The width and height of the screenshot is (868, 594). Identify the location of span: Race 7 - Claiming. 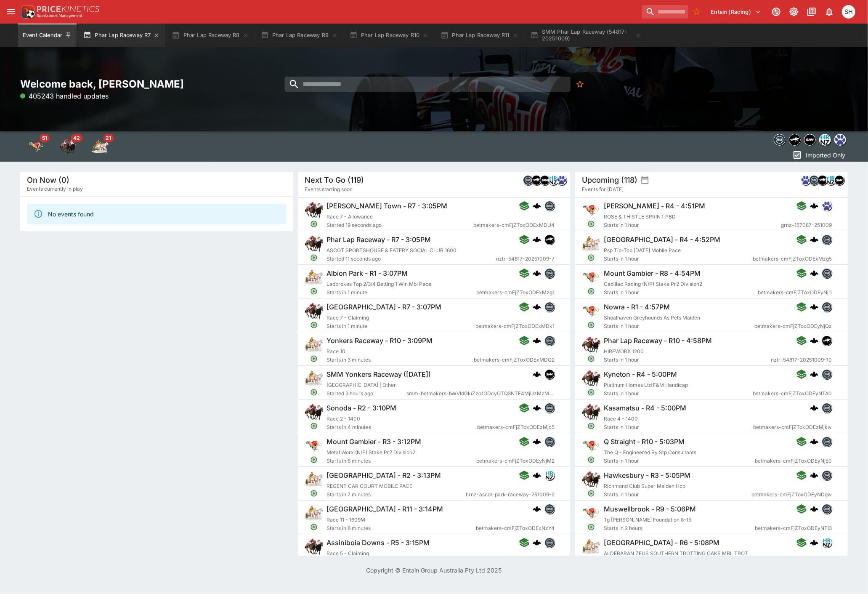
(348, 317).